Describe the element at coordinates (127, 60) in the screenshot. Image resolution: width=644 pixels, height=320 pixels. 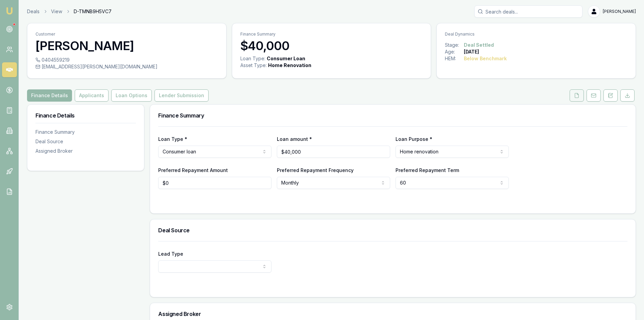
I see `div: 0404559219` at that location.